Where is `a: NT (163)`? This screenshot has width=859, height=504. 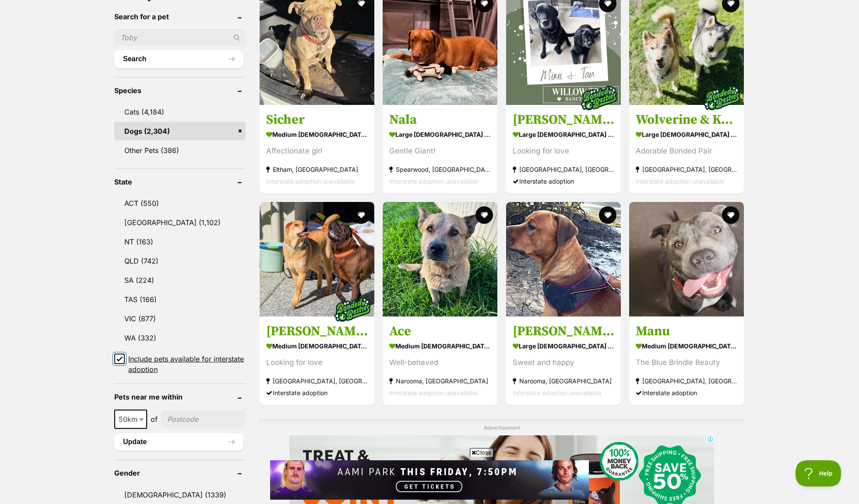
a: NT (163) is located at coordinates (180, 242).